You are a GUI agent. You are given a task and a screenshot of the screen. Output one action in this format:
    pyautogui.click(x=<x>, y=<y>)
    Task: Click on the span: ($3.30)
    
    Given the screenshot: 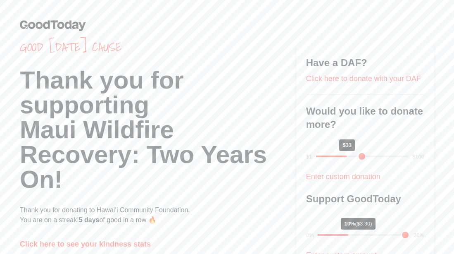 What is the action you would take?
    pyautogui.click(x=363, y=223)
    